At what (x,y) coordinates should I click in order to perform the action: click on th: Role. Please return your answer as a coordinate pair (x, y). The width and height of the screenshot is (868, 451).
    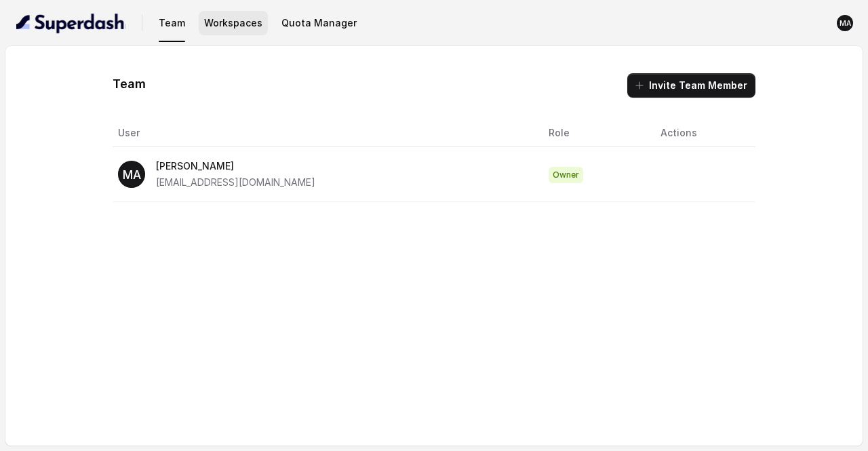
    Looking at the image, I should click on (594, 133).